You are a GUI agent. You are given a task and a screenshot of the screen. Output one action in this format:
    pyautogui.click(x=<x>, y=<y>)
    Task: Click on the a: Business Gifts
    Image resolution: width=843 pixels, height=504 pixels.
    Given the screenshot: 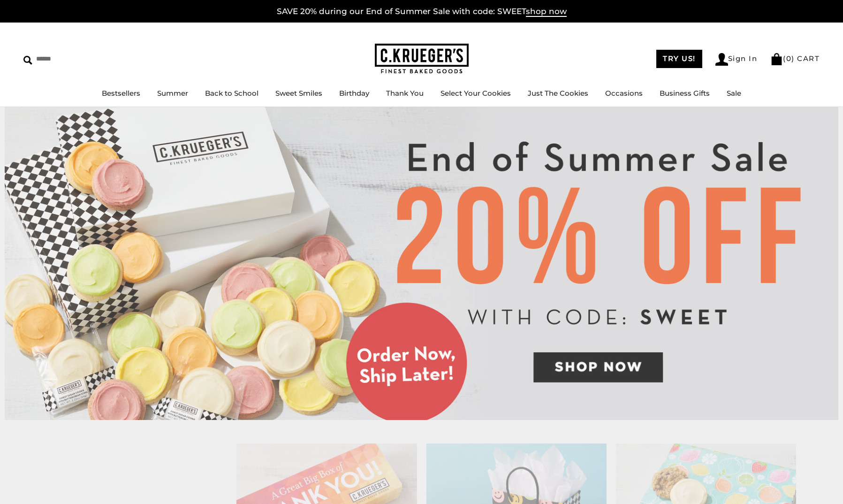 What is the action you would take?
    pyautogui.click(x=685, y=93)
    